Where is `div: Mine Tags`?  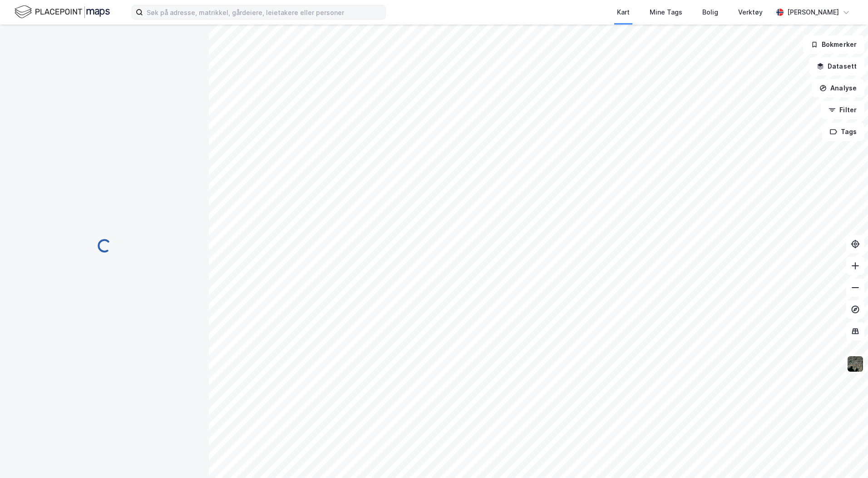
div: Mine Tags is located at coordinates (666, 12).